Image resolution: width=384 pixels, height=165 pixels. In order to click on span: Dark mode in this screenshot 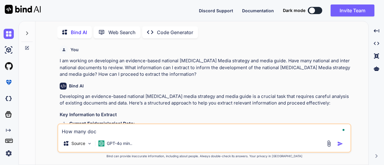, I will do `click(294, 11)`.